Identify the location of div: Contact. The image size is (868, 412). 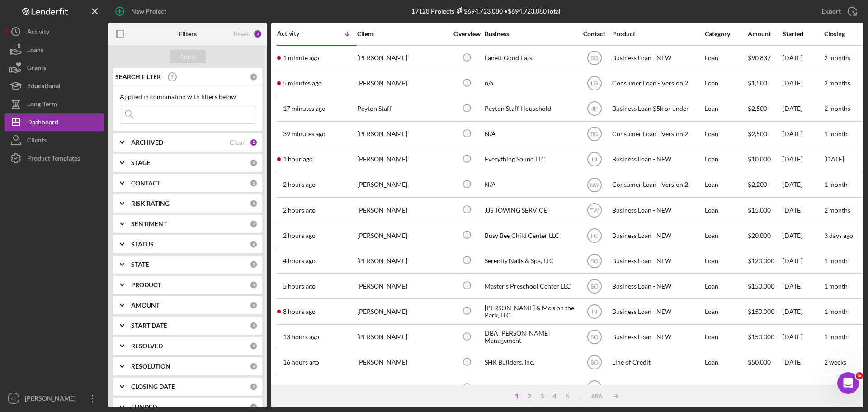
(594, 34).